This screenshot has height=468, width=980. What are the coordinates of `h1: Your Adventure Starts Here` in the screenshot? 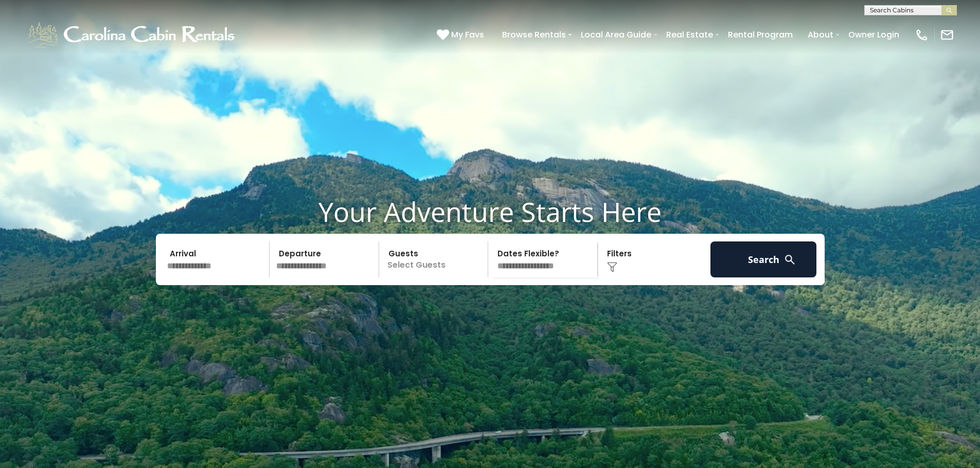 It's located at (490, 212).